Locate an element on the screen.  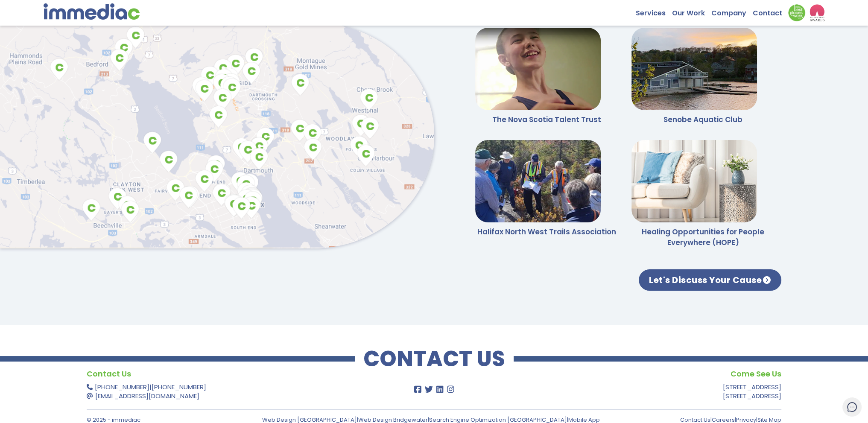
img: Down is located at coordinates (796, 13).